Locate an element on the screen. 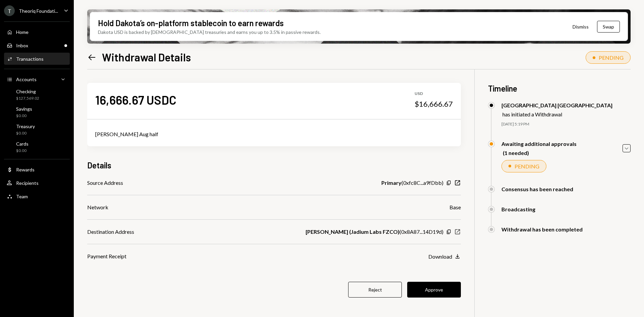 The height and width of the screenshot is (317, 644). div: Download is located at coordinates (440, 256).